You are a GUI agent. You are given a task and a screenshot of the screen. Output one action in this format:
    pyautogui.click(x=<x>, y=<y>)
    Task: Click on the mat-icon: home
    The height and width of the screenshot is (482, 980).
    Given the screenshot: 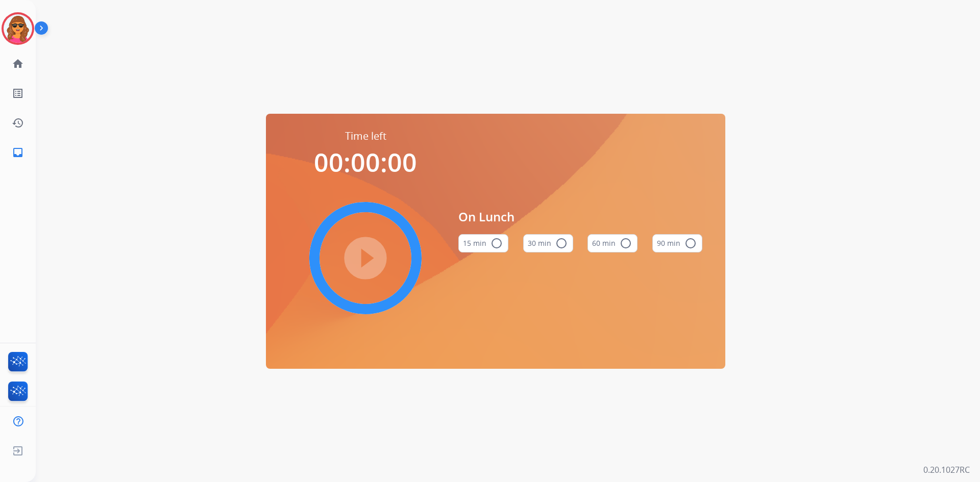 What is the action you would take?
    pyautogui.click(x=18, y=64)
    